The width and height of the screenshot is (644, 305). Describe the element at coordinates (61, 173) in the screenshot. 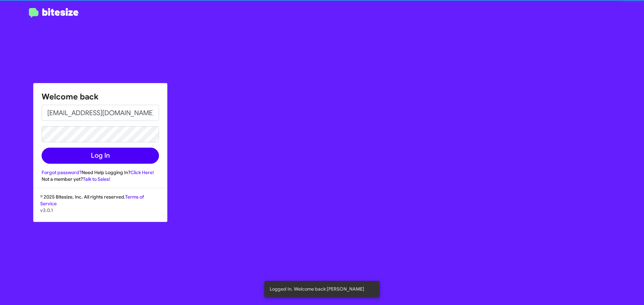

I see `a: Forgot password?` at that location.